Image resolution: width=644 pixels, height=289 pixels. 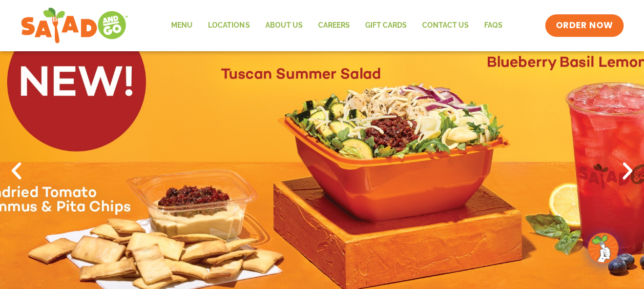 What do you see at coordinates (584, 25) in the screenshot?
I see `a: ORDER NOW` at bounding box center [584, 25].